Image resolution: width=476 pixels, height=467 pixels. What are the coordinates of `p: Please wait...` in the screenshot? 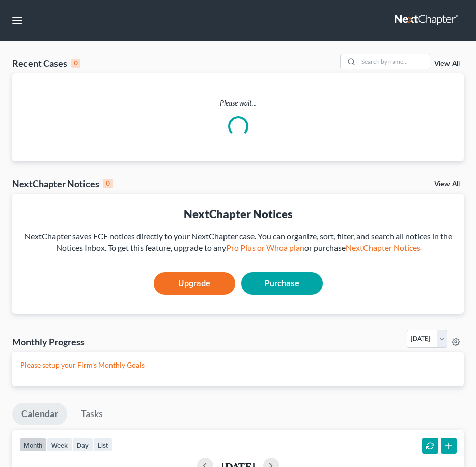 It's located at (238, 103).